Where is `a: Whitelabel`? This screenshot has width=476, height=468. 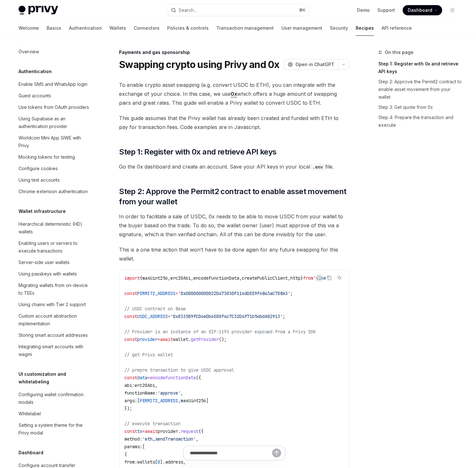 a: Whitelabel is located at coordinates (54, 414).